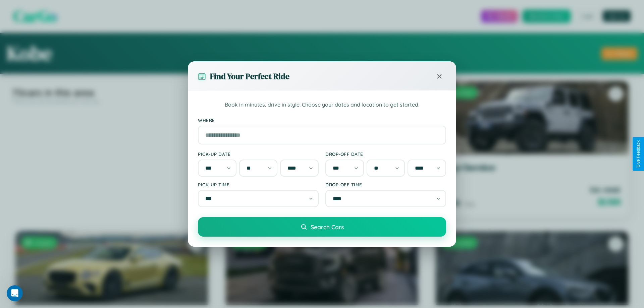  What do you see at coordinates (322, 227) in the screenshot?
I see `button: Search Cars` at bounding box center [322, 227].